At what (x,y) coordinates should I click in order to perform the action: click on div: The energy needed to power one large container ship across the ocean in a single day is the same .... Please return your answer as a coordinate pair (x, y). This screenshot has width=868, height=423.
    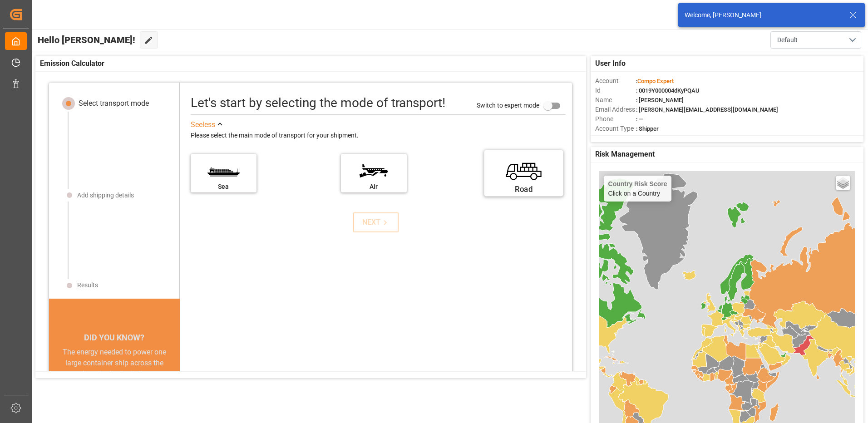
    Looking at the image, I should click on (114, 380).